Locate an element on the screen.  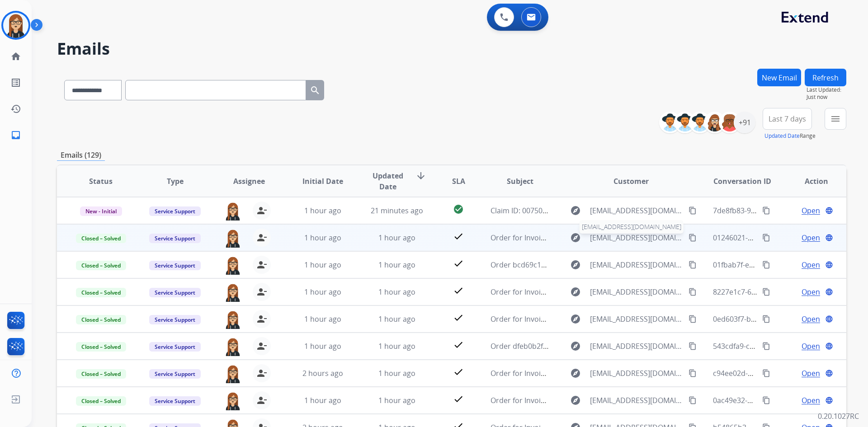
span: Last Updated: is located at coordinates (827, 90).